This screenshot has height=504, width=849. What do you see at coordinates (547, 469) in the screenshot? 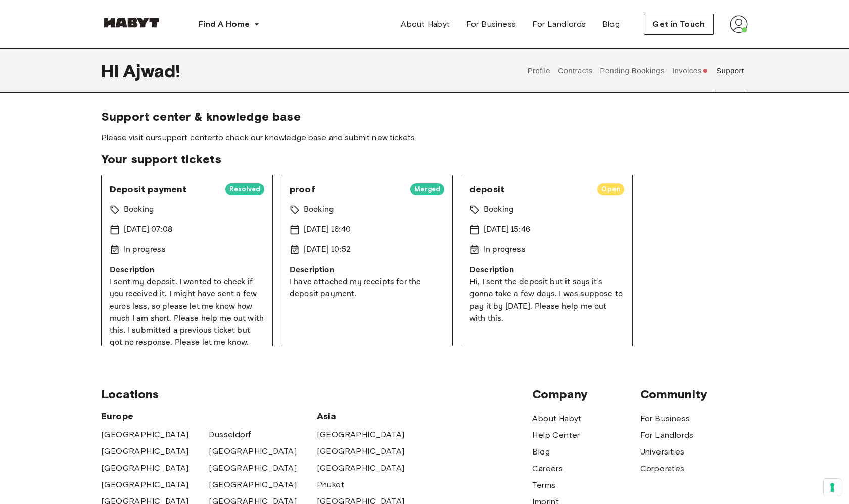
I see `a: Careers` at bounding box center [547, 469].